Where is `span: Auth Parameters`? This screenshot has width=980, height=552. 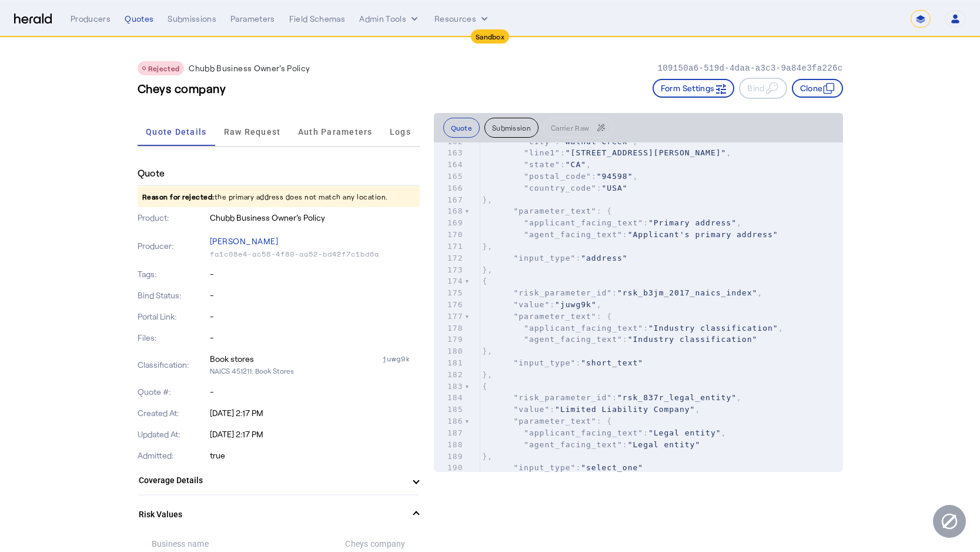 span: Auth Parameters is located at coordinates (335, 132).